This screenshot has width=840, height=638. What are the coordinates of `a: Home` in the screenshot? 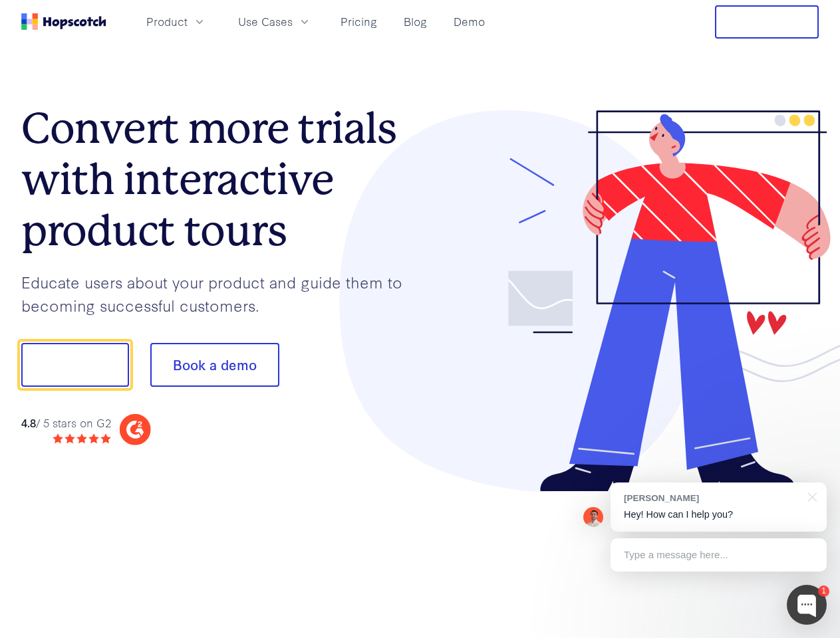 It's located at (64, 21).